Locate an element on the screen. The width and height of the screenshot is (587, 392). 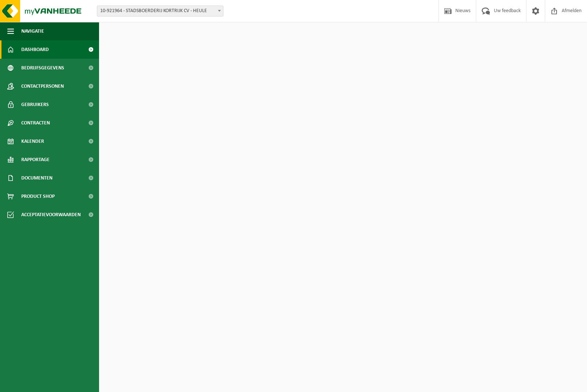
span: Product Shop is located at coordinates (38, 196).